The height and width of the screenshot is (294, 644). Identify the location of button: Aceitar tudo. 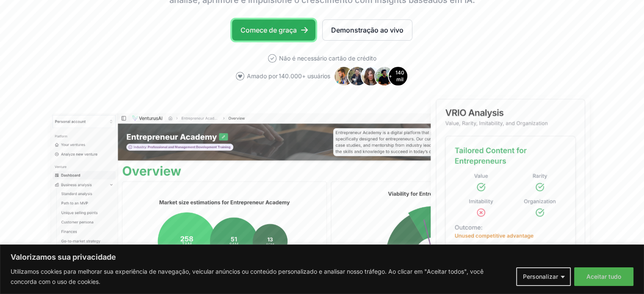
(603, 277).